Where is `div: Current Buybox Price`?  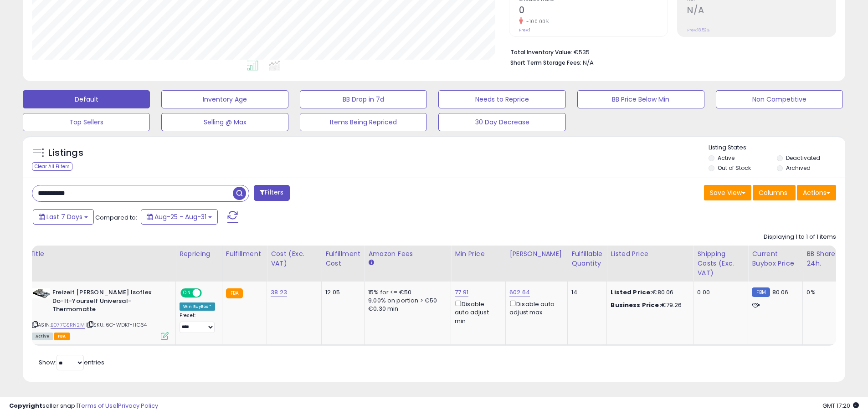 div: Current Buybox Price is located at coordinates (775, 259).